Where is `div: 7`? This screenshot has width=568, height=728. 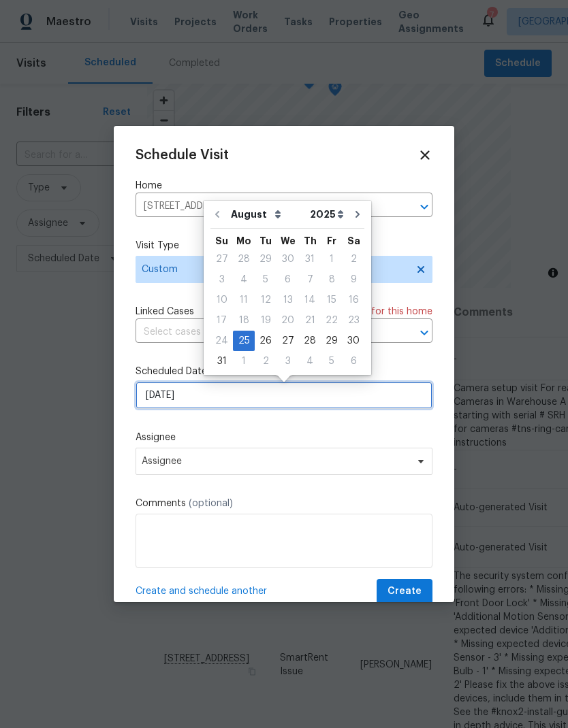 div: 7 is located at coordinates (310, 280).